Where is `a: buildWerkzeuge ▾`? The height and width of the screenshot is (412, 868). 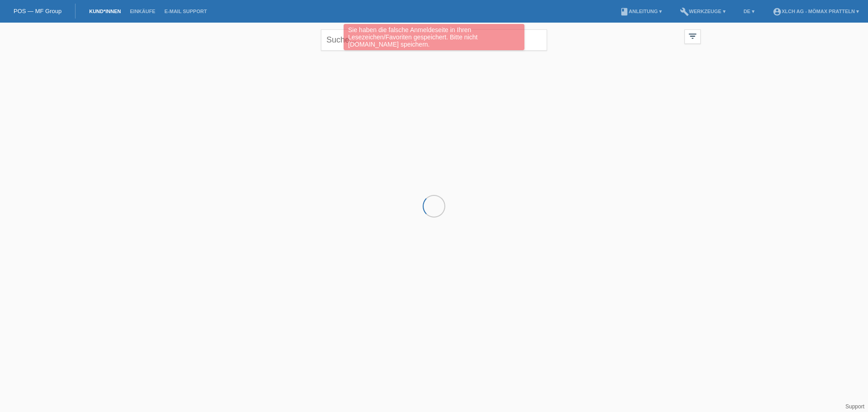
a: buildWerkzeuge ▾ is located at coordinates (703, 11).